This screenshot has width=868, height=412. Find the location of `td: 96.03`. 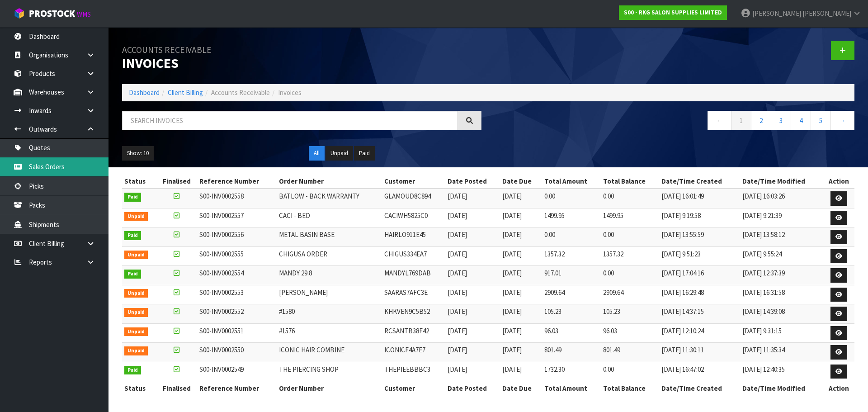

td: 96.03 is located at coordinates (629, 333).